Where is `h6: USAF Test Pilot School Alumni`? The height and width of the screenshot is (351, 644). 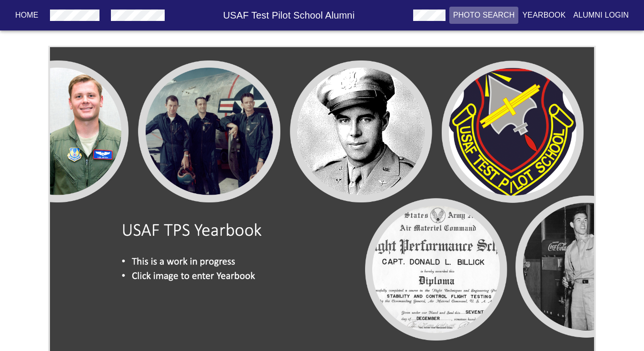 h6: USAF Test Pilot School Alumni is located at coordinates (289, 15).